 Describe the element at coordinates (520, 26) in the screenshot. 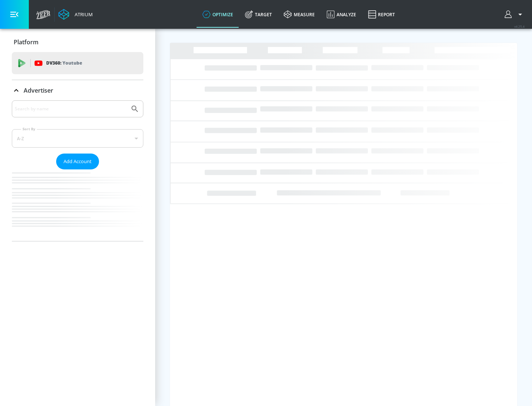

I see `span: v 4.25.4` at that location.